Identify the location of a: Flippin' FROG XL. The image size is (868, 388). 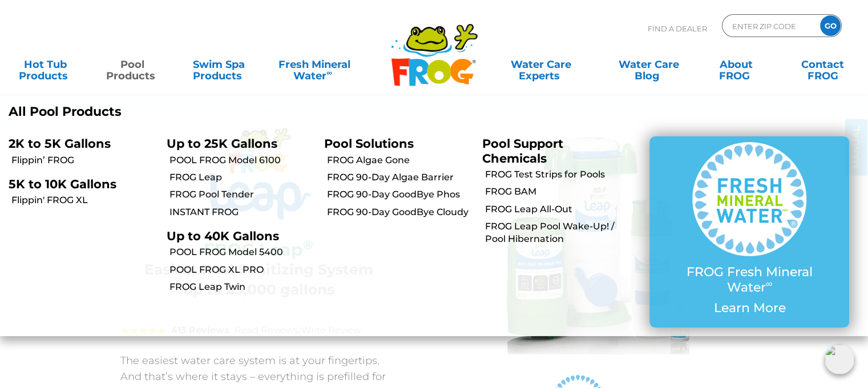
(84, 200).